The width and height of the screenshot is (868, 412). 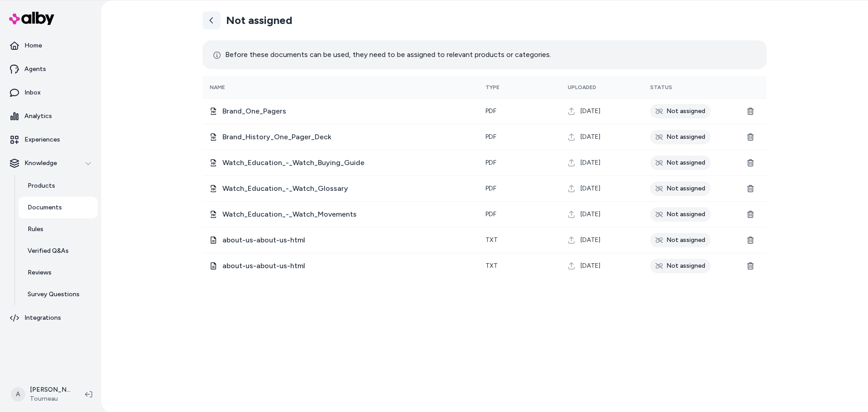 What do you see at coordinates (382, 55) in the screenshot?
I see `p: Before these documents can be used, they need to be assigned to relevant products or categories.` at bounding box center [382, 55].